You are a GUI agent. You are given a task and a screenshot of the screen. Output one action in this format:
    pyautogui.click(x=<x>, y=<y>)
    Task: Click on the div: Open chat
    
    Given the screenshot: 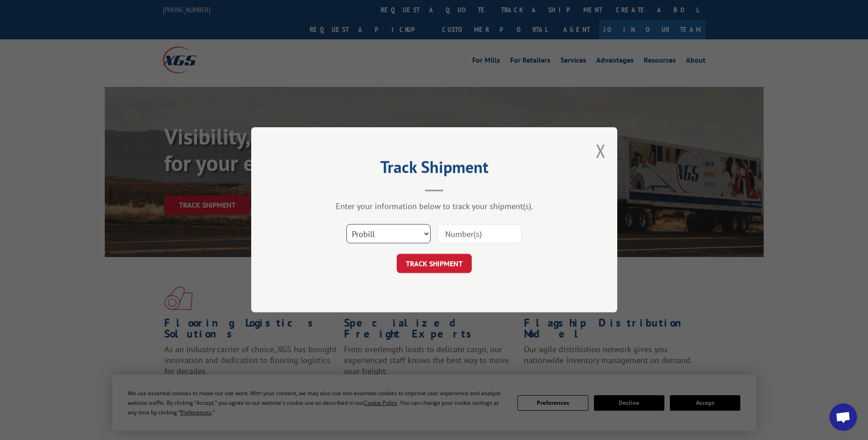 What is the action you would take?
    pyautogui.click(x=843, y=417)
    